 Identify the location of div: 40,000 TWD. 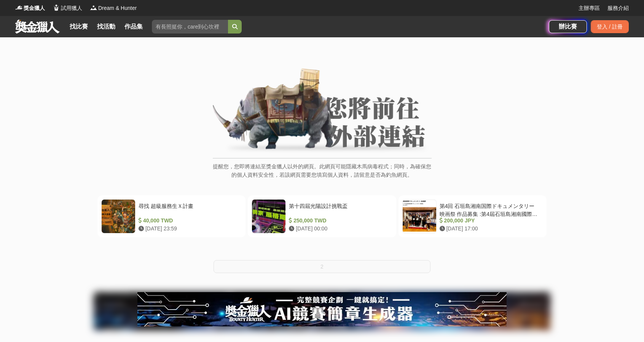
(188, 220).